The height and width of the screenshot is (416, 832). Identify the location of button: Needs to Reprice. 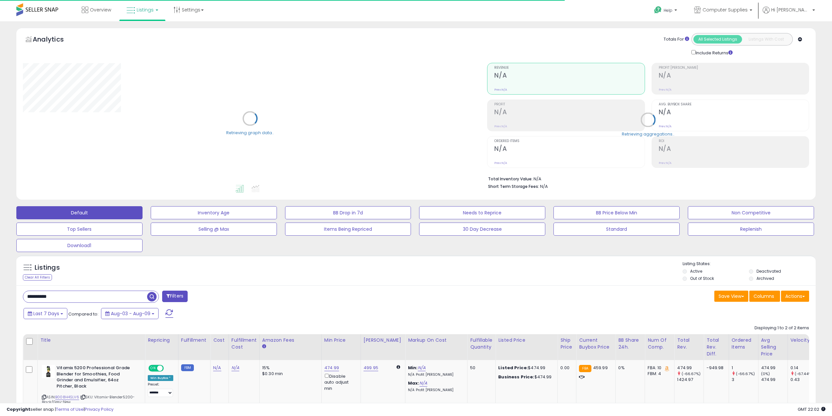
(482, 213).